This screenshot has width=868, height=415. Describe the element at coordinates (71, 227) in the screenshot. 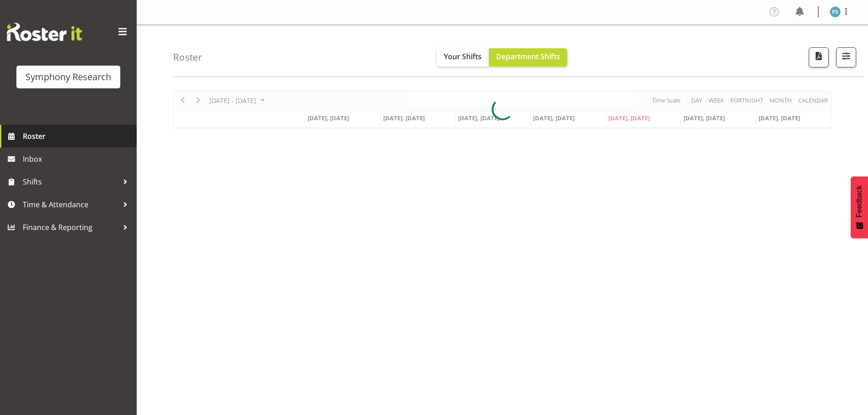

I see `span: Finance & Reporting` at that location.